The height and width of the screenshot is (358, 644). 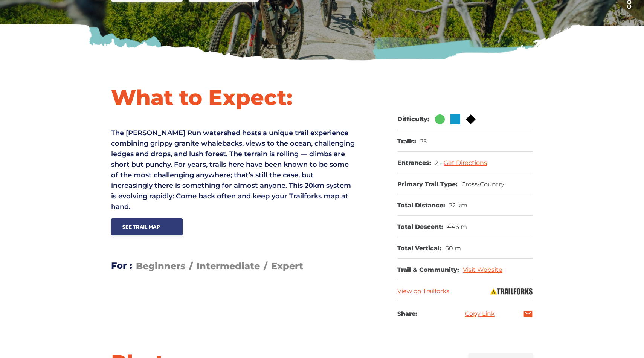 I want to click on dt: Total Distance:, so click(x=421, y=206).